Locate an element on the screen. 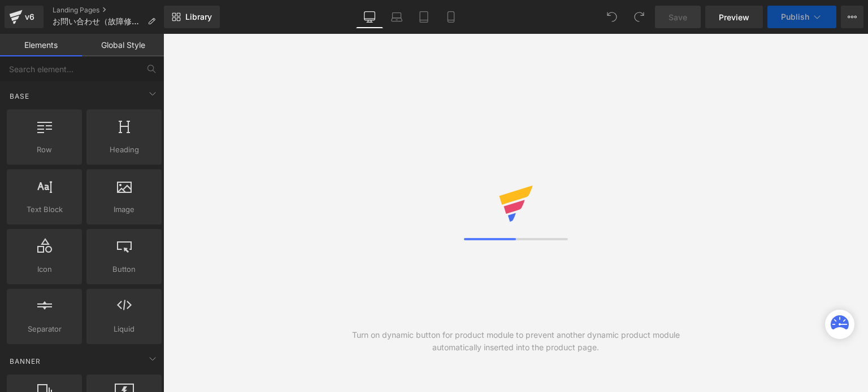  span: Heading is located at coordinates (124, 149).